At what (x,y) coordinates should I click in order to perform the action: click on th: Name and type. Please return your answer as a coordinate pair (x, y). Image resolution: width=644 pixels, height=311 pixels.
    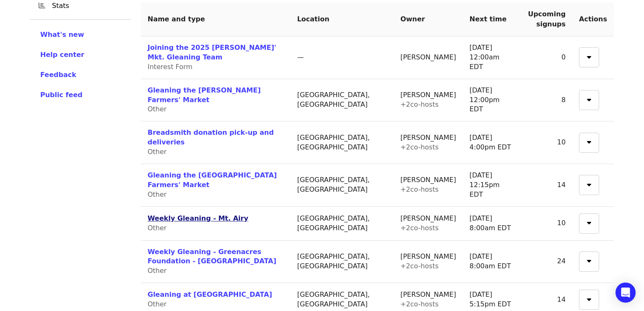
    Looking at the image, I should click on (216, 19).